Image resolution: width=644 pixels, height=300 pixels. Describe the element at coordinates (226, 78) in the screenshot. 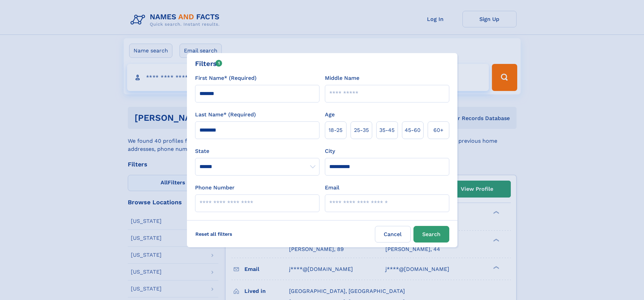

I see `label: First Name* (Required)` at that location.